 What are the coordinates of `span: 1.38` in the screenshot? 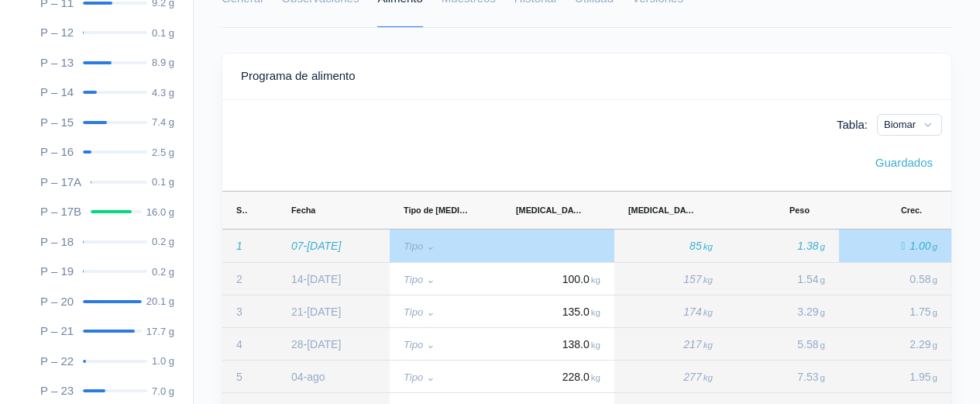 It's located at (811, 246).